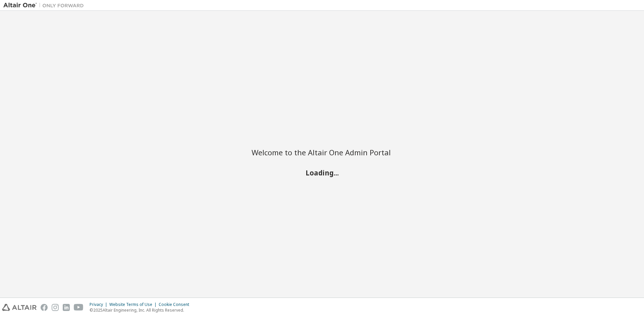 The height and width of the screenshot is (317, 644). I want to click on img: linkedin.svg, so click(66, 307).